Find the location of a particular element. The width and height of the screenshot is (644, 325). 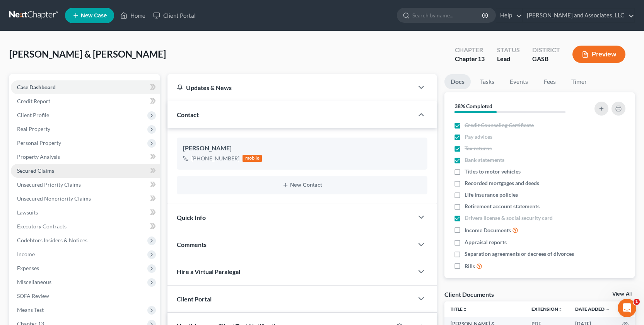

span: Personal Property is located at coordinates (39, 143).